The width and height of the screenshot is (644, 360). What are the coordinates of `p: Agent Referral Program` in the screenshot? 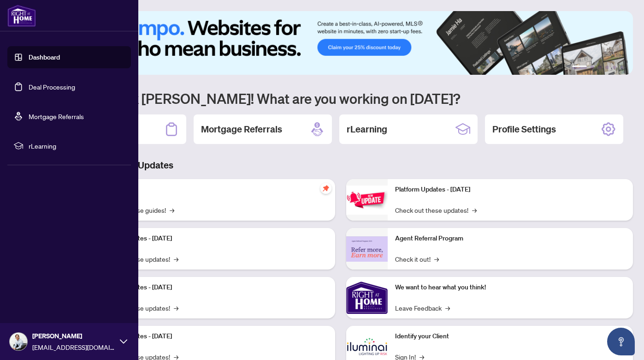 It's located at (510, 239).